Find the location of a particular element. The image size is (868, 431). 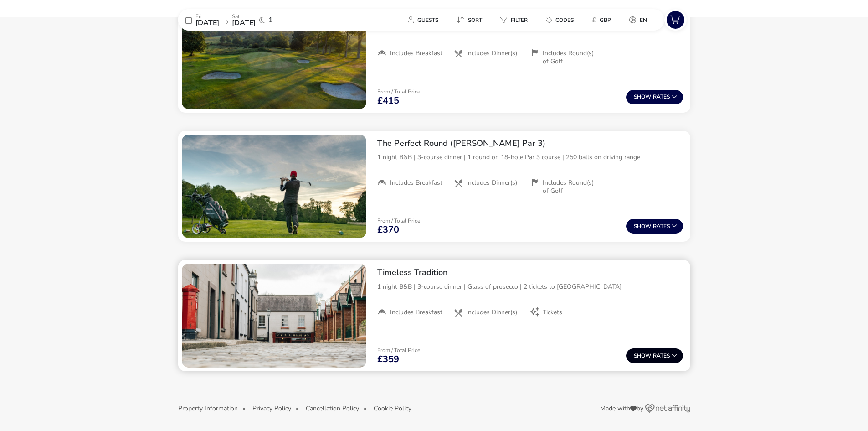

p: 1 night B&B | 3-course dinner | 1 round on 18-hole Par 3 course | 250 balls on driving range is located at coordinates (530, 157).